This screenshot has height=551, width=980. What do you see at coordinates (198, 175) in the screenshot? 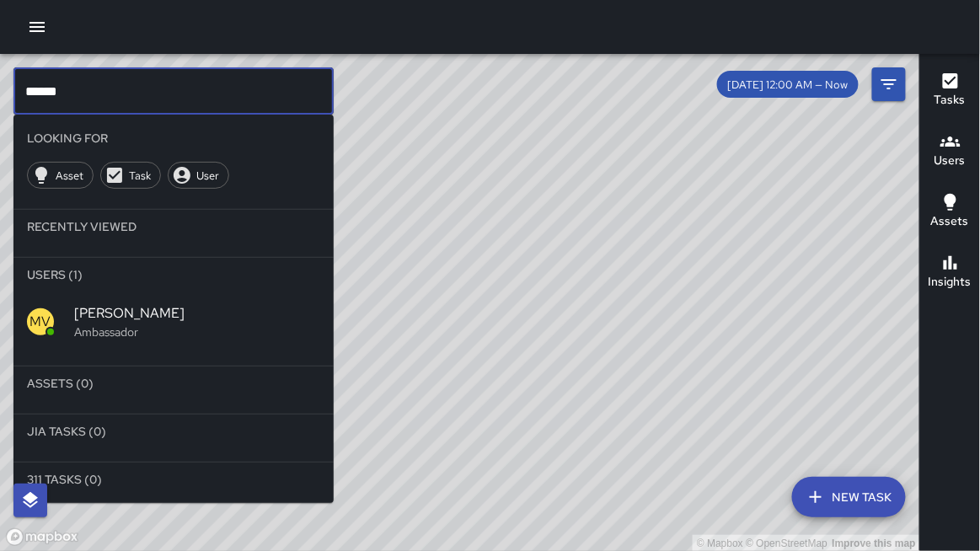
I see `div: User` at bounding box center [198, 175].